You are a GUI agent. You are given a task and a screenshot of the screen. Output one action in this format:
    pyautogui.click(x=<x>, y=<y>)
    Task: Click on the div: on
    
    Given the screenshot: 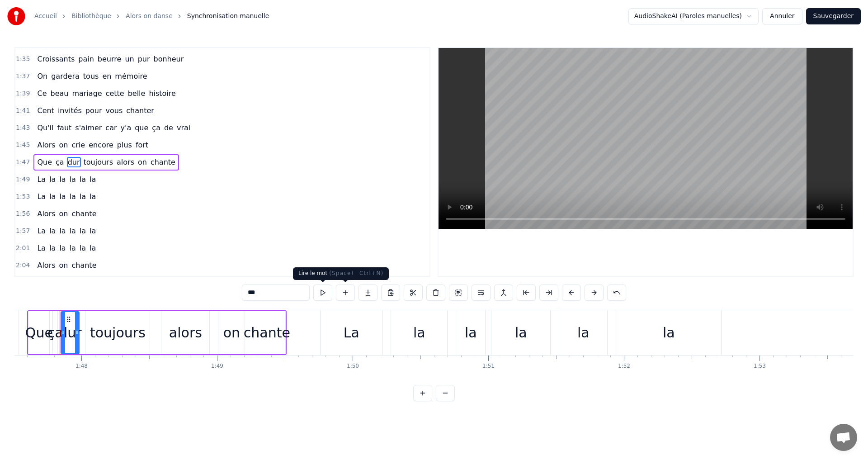 What is the action you would take?
    pyautogui.click(x=232, y=332)
    